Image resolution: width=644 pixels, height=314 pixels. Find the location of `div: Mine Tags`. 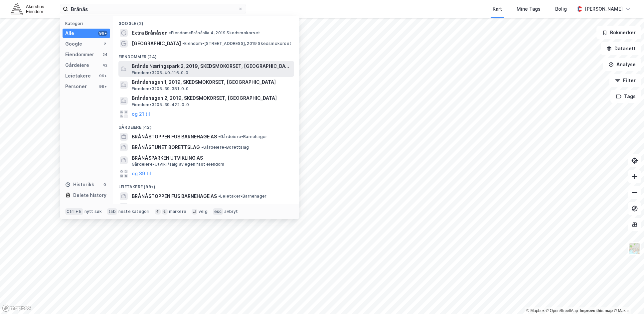

div: Mine Tags is located at coordinates (528, 9).